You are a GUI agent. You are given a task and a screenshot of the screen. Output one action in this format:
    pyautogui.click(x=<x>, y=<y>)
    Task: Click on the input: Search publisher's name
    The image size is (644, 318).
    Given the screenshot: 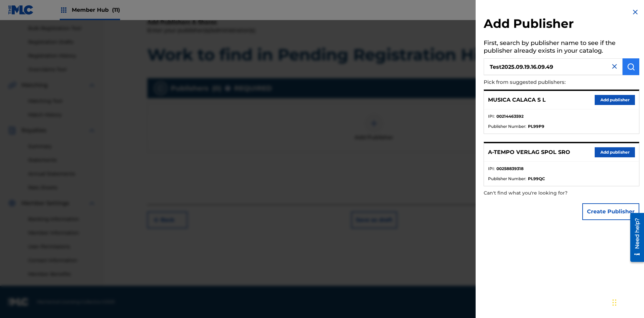 What is the action you would take?
    pyautogui.click(x=554, y=66)
    